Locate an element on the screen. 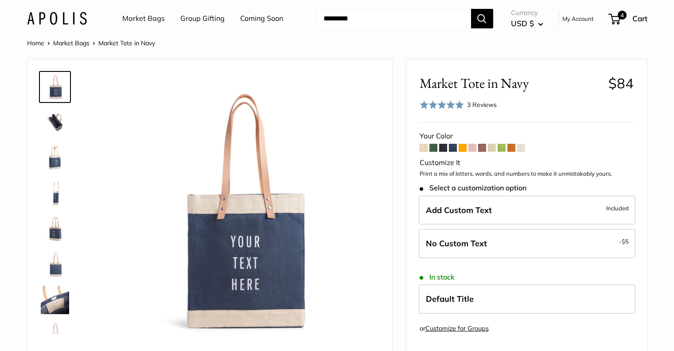 Image resolution: width=674 pixels, height=351 pixels. span: In stock is located at coordinates (437, 277).